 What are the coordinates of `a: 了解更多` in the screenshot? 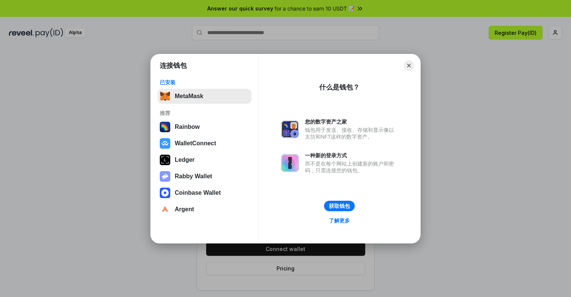 It's located at (339, 220).